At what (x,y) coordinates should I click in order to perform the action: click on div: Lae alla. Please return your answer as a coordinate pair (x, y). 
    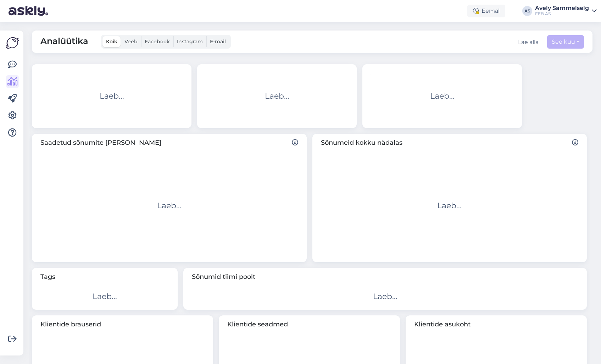
    Looking at the image, I should click on (528, 42).